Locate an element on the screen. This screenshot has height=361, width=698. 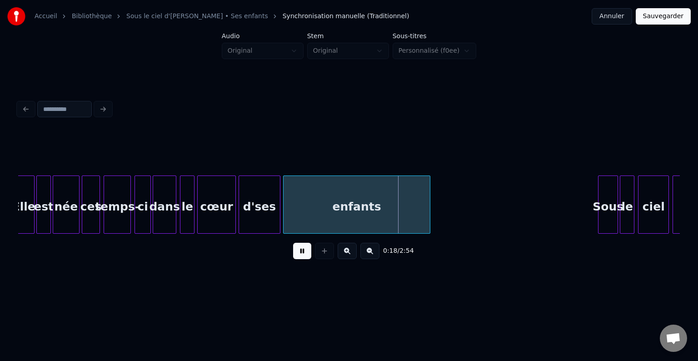
div: Ouvrir le chat is located at coordinates (674, 338).